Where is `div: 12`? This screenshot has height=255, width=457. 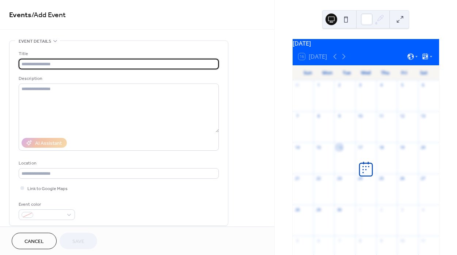
div: 12 is located at coordinates (402, 116).